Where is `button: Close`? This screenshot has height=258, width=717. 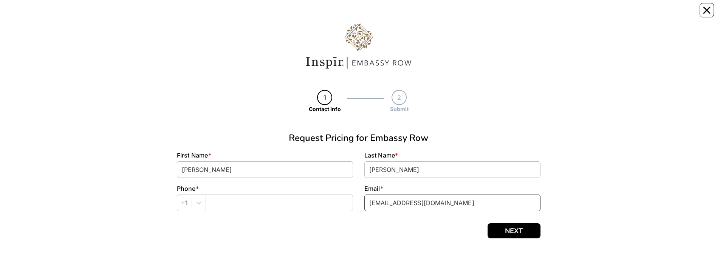 button: Close is located at coordinates (707, 10).